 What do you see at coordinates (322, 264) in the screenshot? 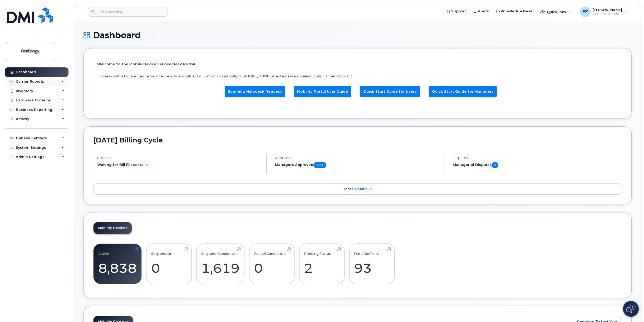
I see `a: Pending Status 2` at bounding box center [322, 264].